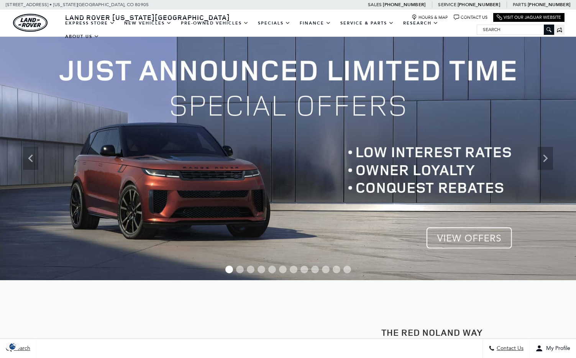 Image resolution: width=576 pixels, height=358 pixels. What do you see at coordinates (229, 270) in the screenshot?
I see `span: Go to slide 1` at bounding box center [229, 270].